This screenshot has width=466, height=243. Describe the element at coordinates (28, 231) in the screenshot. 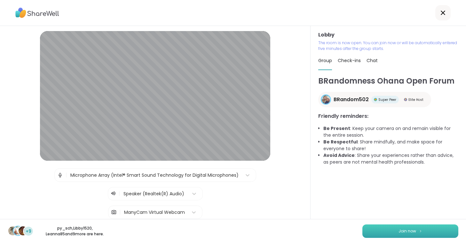

I see `span: +9` at that location.